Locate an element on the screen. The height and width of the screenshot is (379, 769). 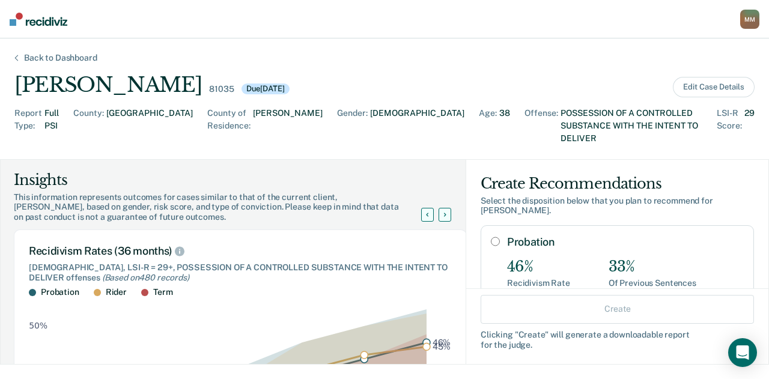
div: Term is located at coordinates (163, 292).